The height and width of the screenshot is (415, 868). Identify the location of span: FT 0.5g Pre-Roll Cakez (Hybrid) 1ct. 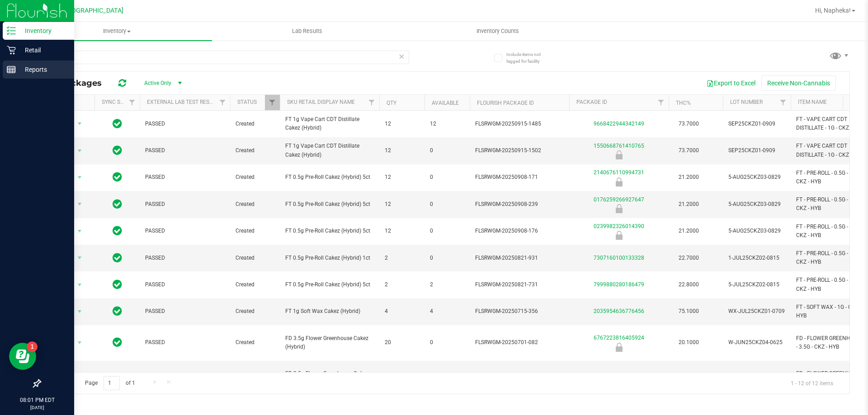
(329, 258).